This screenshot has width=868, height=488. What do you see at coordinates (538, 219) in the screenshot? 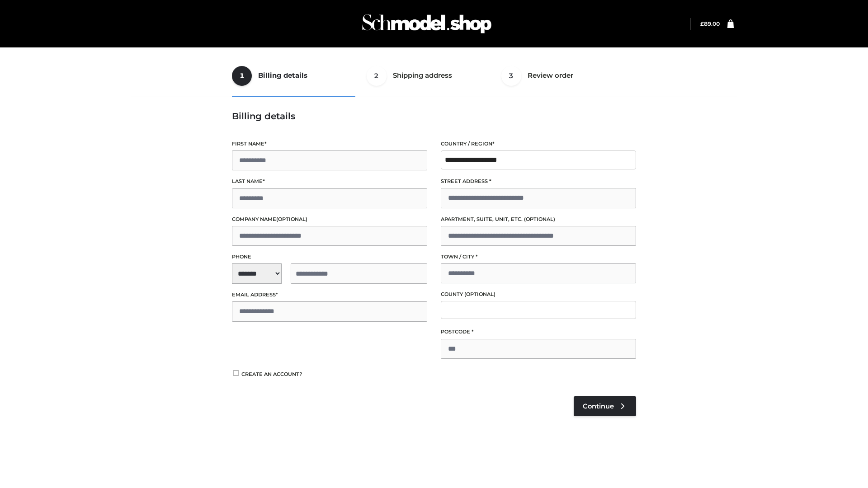
I see `label: Apartment, suite, unit, etc.` at bounding box center [538, 219].